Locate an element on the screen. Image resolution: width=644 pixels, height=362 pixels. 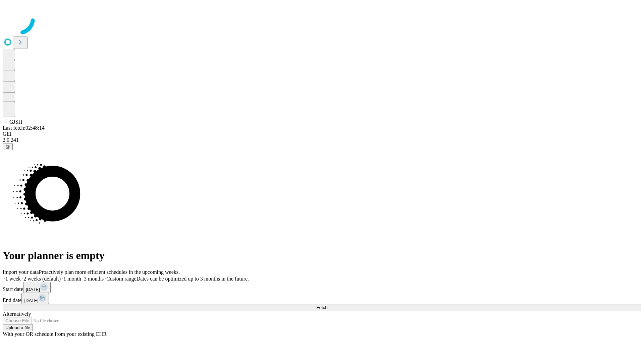
div: GEI is located at coordinates (322, 134).